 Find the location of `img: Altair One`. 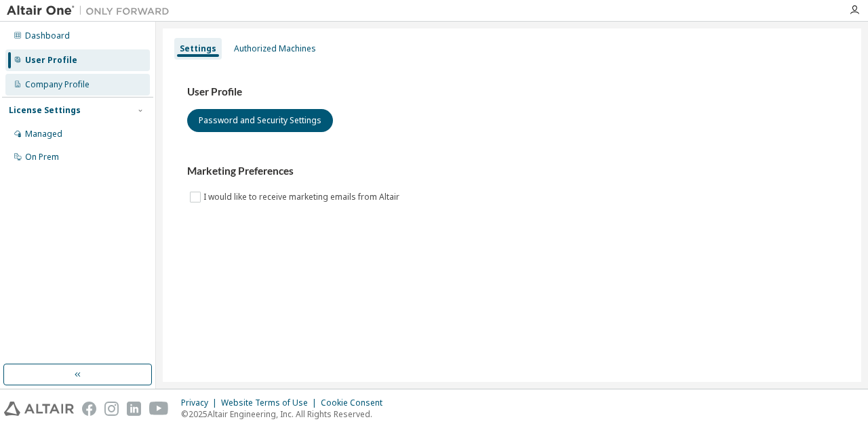

img: Altair One is located at coordinates (91, 11).